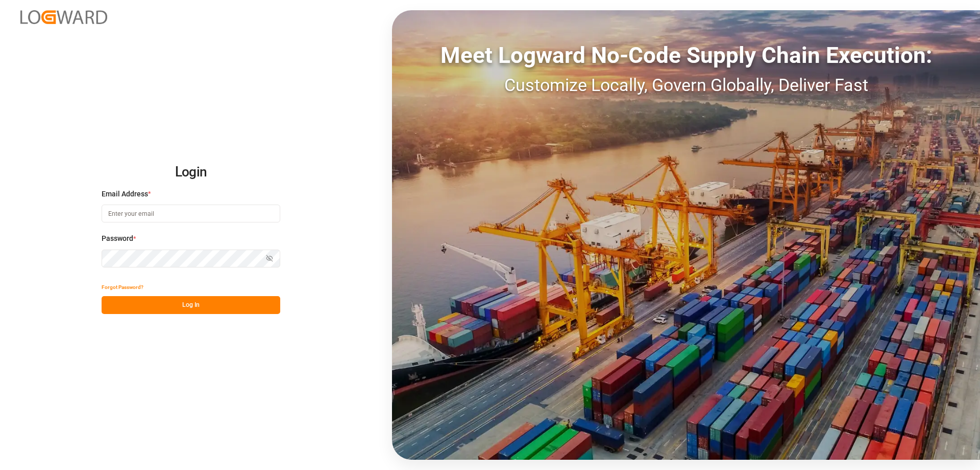 This screenshot has width=980, height=470. What do you see at coordinates (190, 214) in the screenshot?
I see `input: Enter your email` at bounding box center [190, 214].